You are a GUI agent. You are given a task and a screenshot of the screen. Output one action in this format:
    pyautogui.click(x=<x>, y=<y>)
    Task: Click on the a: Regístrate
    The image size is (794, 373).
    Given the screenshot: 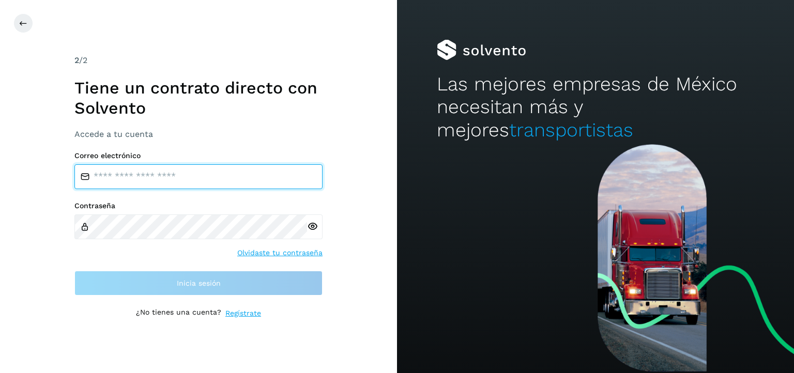 What is the action you would take?
    pyautogui.click(x=243, y=313)
    